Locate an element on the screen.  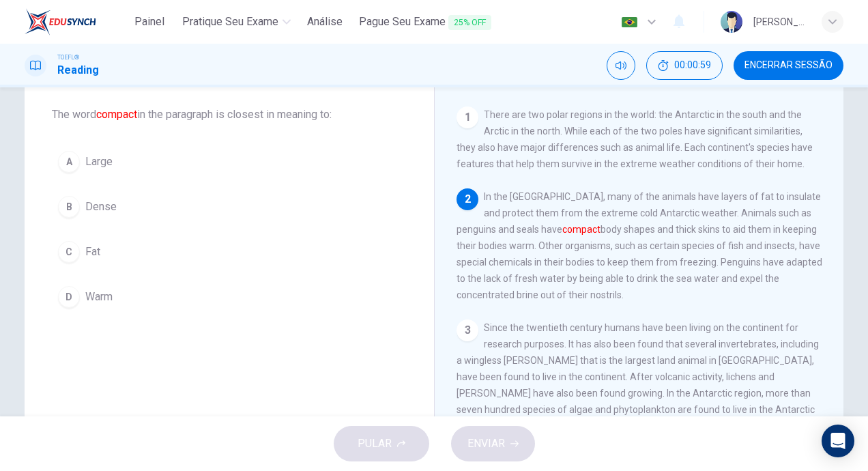
div: 1 is located at coordinates (468, 117).